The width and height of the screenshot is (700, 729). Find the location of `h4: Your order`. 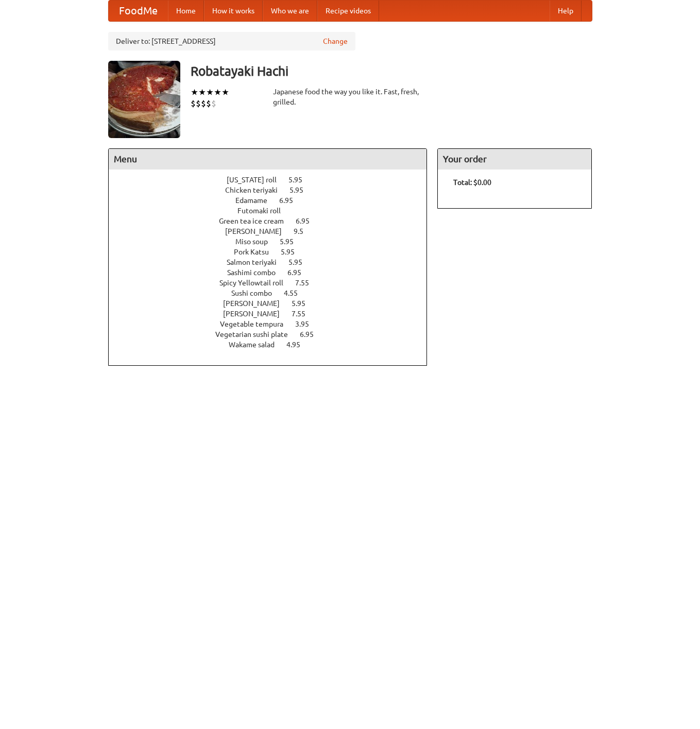

h4: Your order is located at coordinates (515, 159).